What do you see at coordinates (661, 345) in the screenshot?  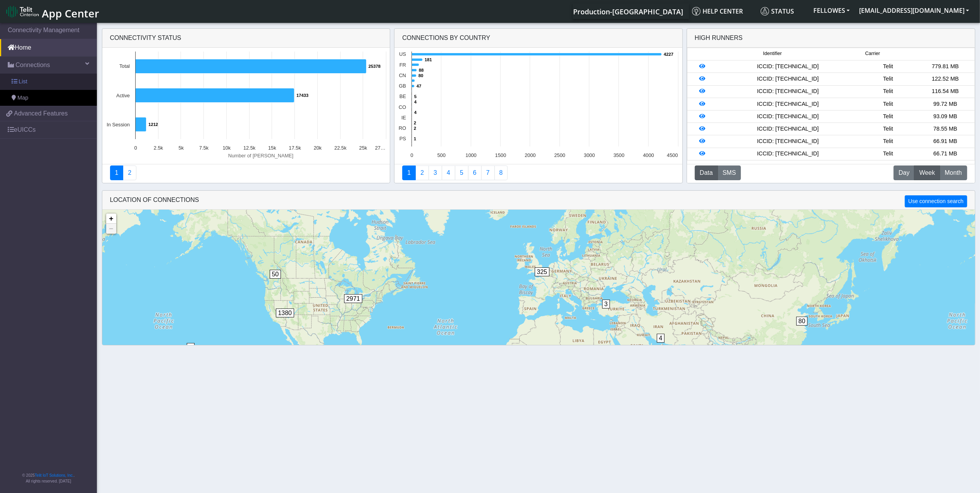 I see `div: 4` at bounding box center [661, 345].